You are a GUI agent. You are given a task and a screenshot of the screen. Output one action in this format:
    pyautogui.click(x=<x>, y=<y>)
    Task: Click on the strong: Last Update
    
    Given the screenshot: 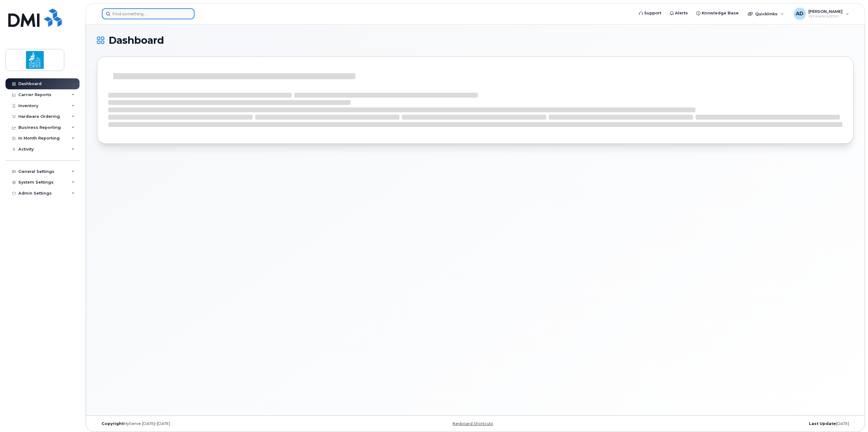 What is the action you would take?
    pyautogui.click(x=822, y=423)
    